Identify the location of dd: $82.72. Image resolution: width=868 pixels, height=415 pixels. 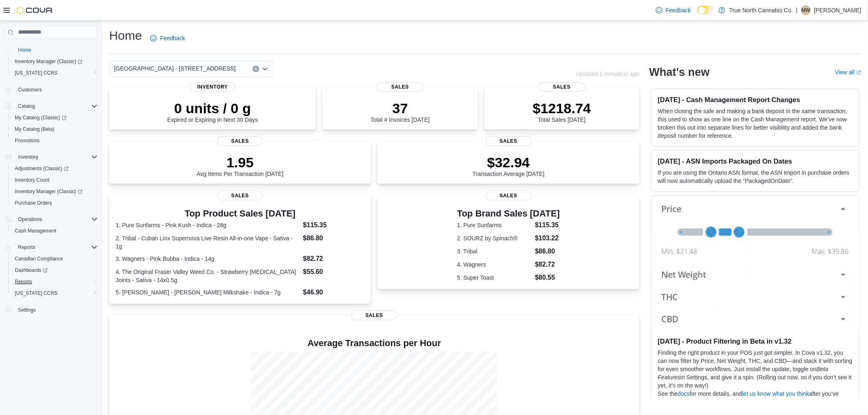
(334, 259).